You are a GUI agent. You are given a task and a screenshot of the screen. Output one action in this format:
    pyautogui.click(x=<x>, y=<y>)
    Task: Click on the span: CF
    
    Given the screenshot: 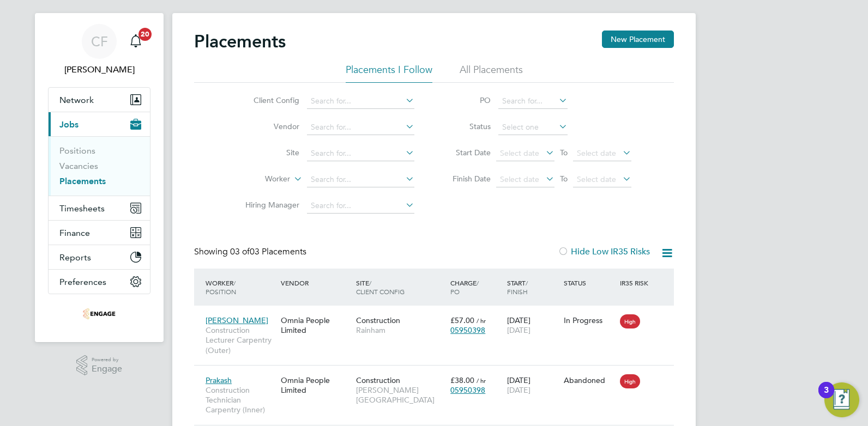 What is the action you would take?
    pyautogui.click(x=99, y=41)
    